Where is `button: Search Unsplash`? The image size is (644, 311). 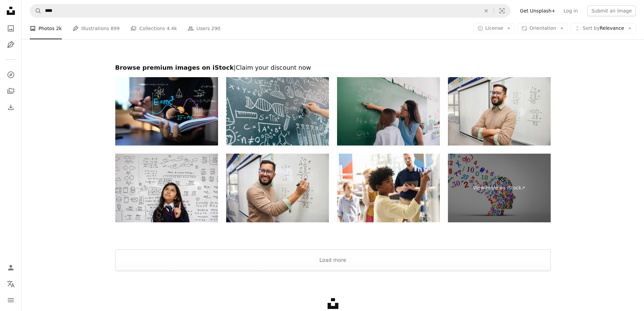
button: Search Unsplash is located at coordinates (36, 11).